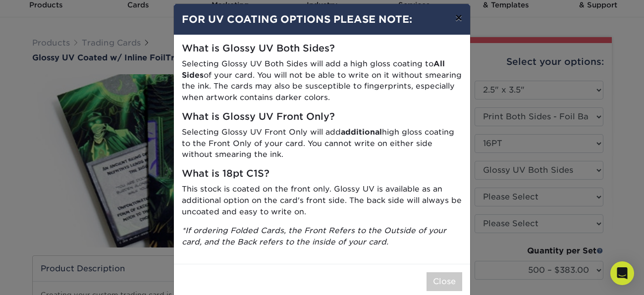  What do you see at coordinates (322, 81) in the screenshot?
I see `p: Selecting Glossy UV Both Sides will add a high gloss coating to of your card. You will not be abl...` at bounding box center [322, 81].